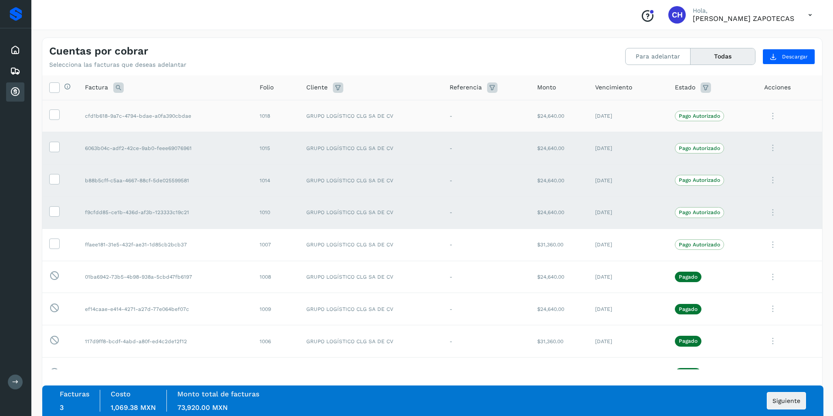  Describe the element at coordinates (276, 116) in the screenshot. I see `td: 1018` at that location.